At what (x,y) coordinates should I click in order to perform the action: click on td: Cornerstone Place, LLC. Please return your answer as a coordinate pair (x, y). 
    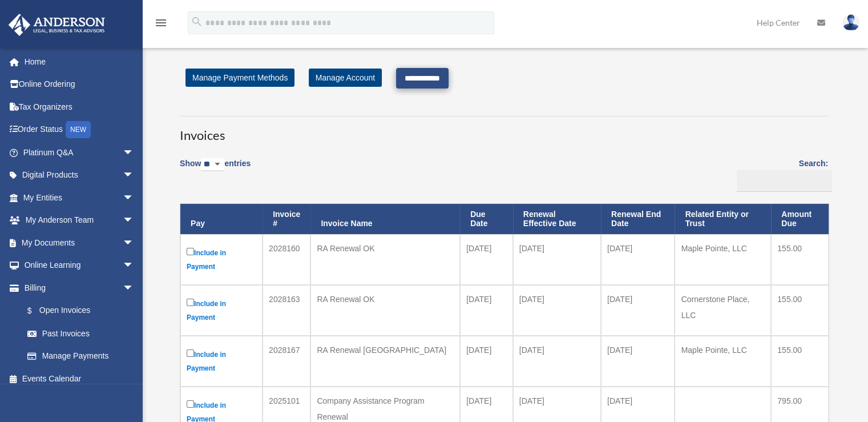
    Looking at the image, I should click on (722, 310).